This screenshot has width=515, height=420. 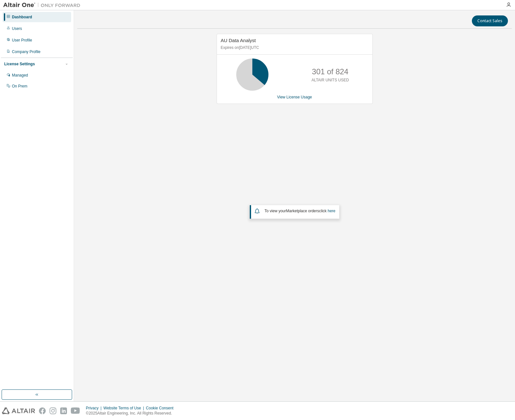 I want to click on div: Privacy, so click(x=95, y=408).